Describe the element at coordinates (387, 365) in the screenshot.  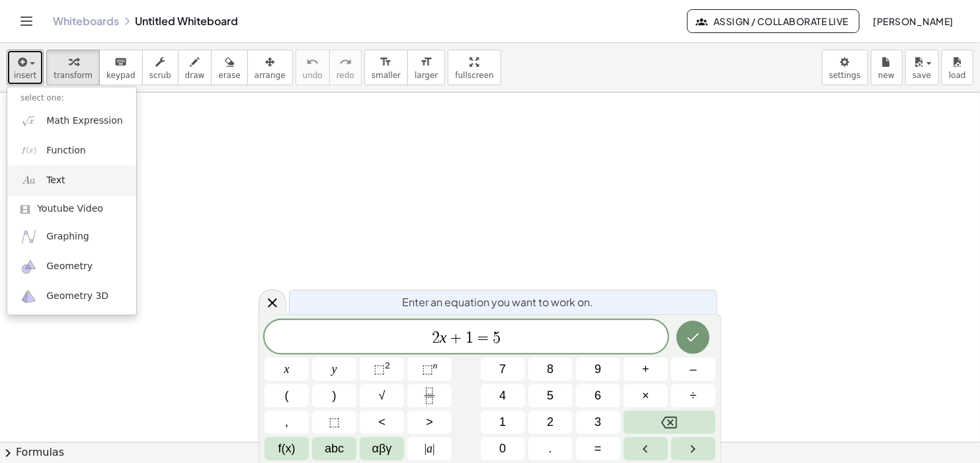
I see `sup: 2` at that location.